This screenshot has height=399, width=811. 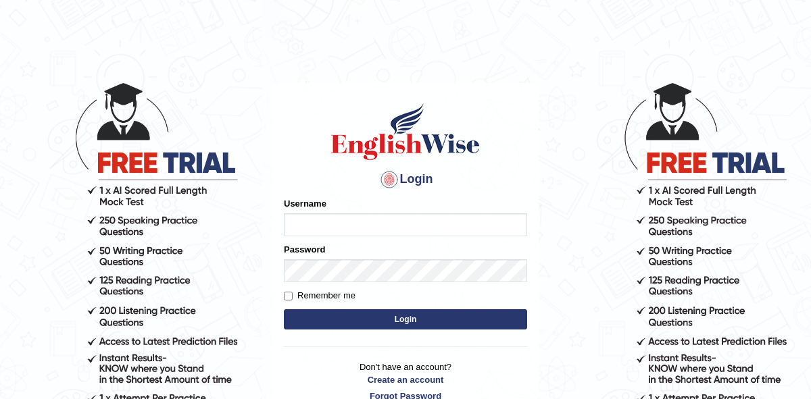 I want to click on input: Remember me, so click(x=288, y=296).